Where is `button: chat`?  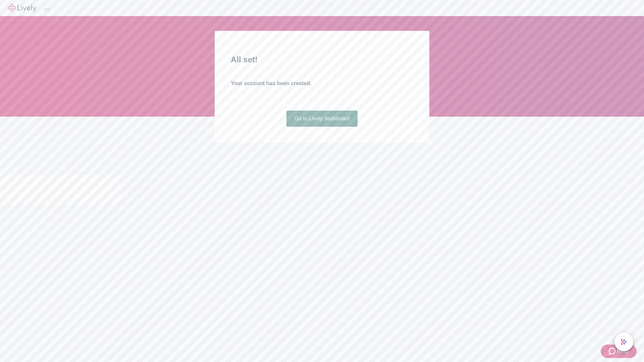
button: chat is located at coordinates (624, 342).